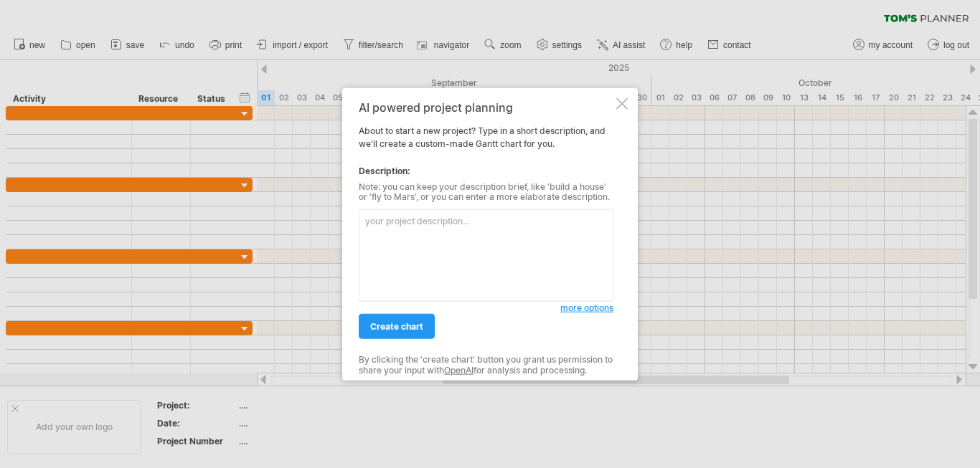 This screenshot has width=980, height=468. I want to click on div: About to start a new project? Type in a short description, and we'll create a custom-made Gantt c..., so click(486, 234).